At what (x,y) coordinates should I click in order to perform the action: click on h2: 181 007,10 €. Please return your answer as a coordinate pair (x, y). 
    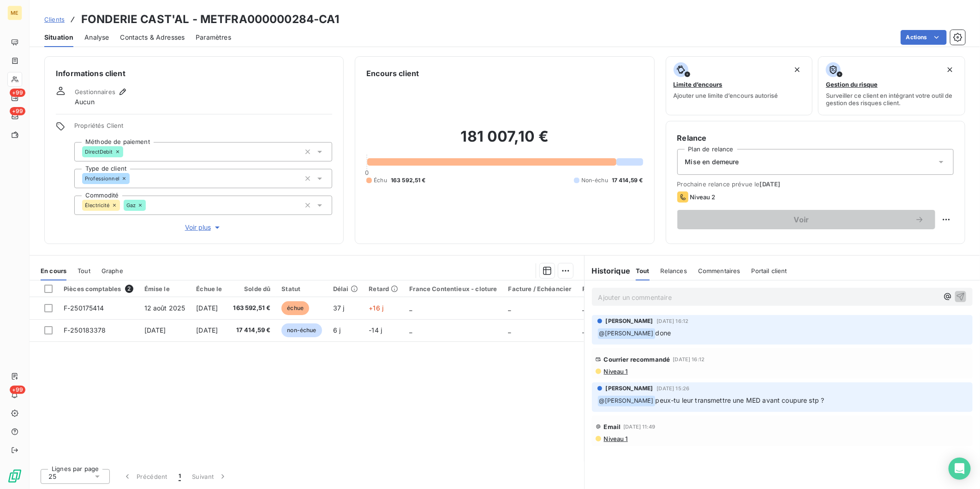
    Looking at the image, I should click on (505, 141).